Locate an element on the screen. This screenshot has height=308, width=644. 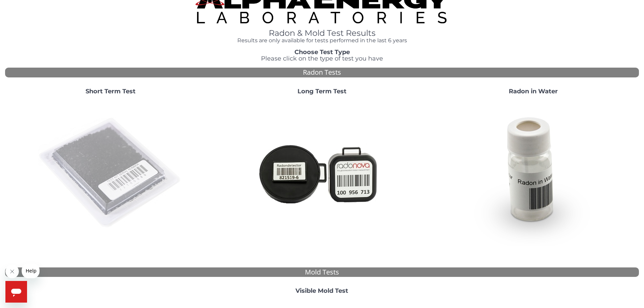
strong: Choose Test Type is located at coordinates (322, 52).